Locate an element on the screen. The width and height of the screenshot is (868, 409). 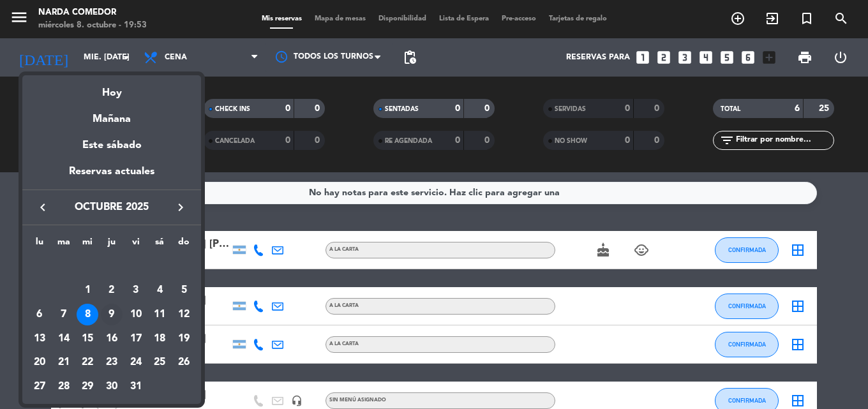
div: 17 is located at coordinates (136, 339).